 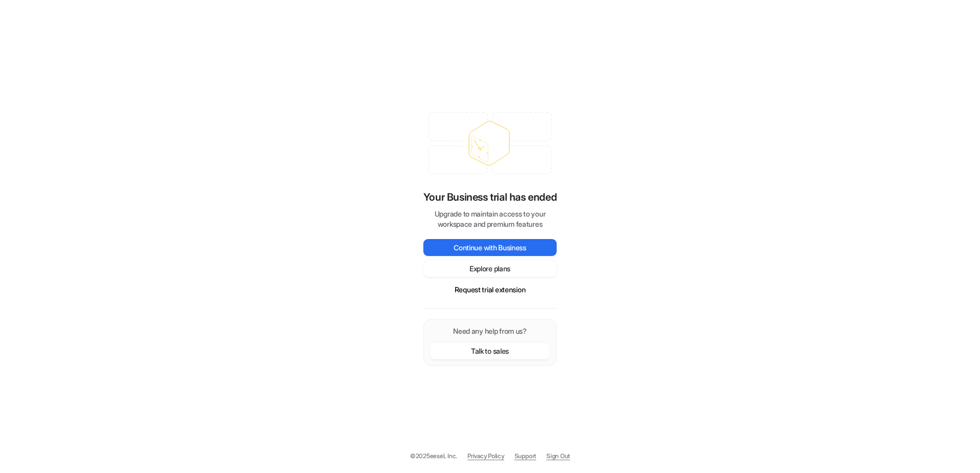 What do you see at coordinates (486, 456) in the screenshot?
I see `a: Privacy Policy` at bounding box center [486, 456].